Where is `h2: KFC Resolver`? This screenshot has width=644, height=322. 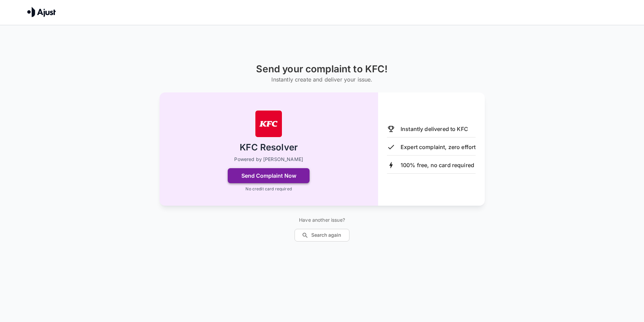 h2: KFC Resolver is located at coordinates (269, 147).